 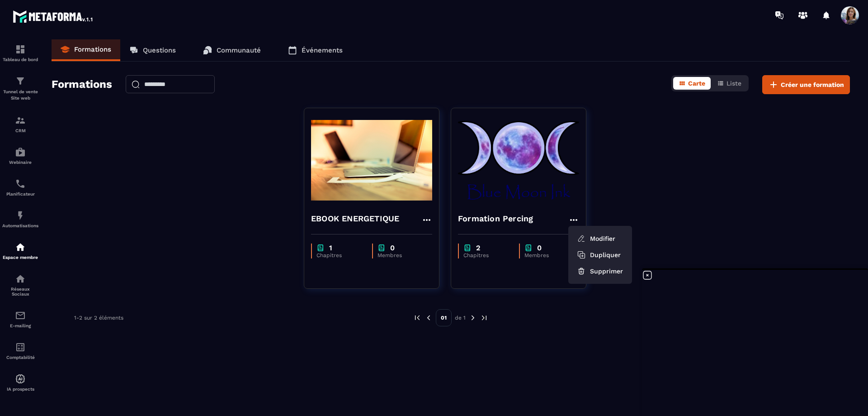 What do you see at coordinates (460, 318) in the screenshot?
I see `p: de 1` at bounding box center [460, 318].